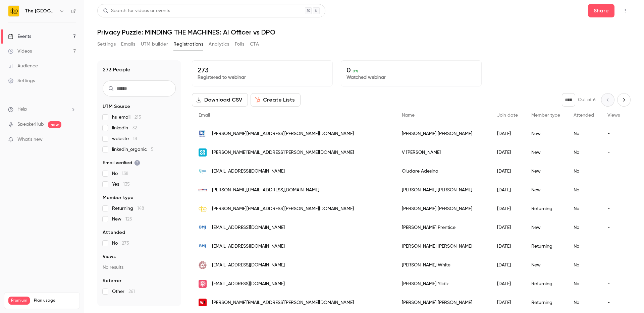 This screenshot has width=644, height=313. What do you see at coordinates (613, 115) in the screenshot?
I see `span: Views` at bounding box center [613, 115].